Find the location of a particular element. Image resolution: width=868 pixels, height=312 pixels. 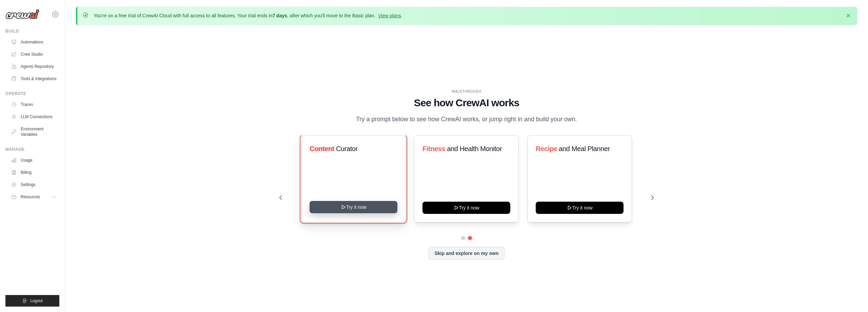

a: View plans is located at coordinates (389, 15).